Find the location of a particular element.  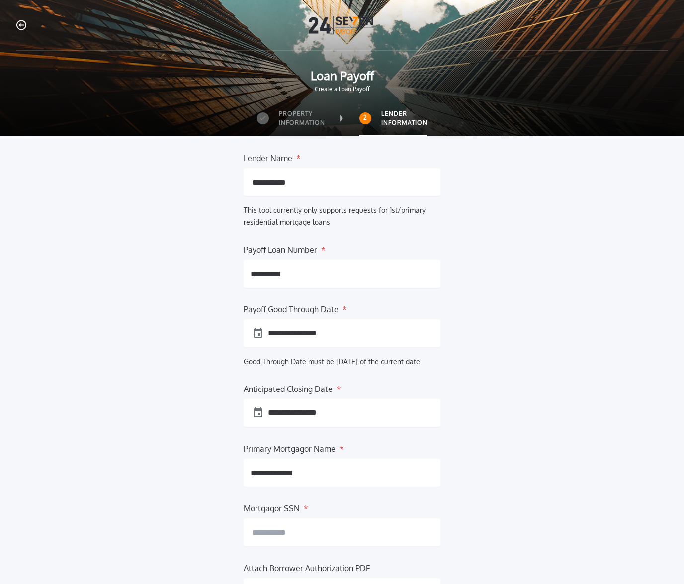

label: This tool currently only supports requests for 1st/primary residential mortgage loans is located at coordinates (335, 216).